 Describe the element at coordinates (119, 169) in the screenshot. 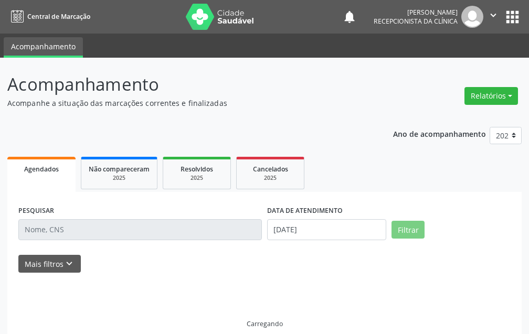

I see `span: Não compareceram` at that location.